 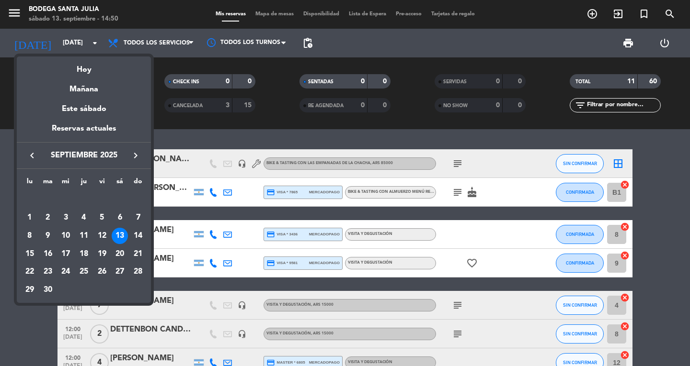 I want to click on div: 1, so click(x=30, y=218).